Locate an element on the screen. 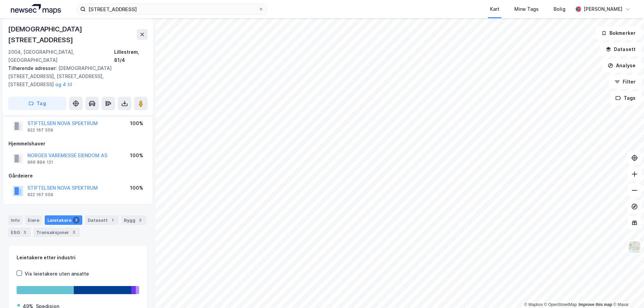 Image resolution: width=644 pixels, height=308 pixels. a: Improve this map is located at coordinates (595, 305).